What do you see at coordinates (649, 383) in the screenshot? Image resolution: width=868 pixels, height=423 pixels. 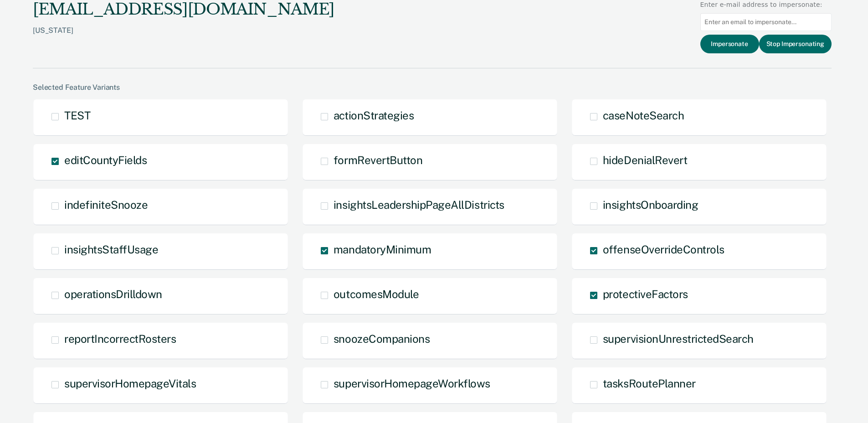 I see `span: tasksRoutePlanner` at bounding box center [649, 383].